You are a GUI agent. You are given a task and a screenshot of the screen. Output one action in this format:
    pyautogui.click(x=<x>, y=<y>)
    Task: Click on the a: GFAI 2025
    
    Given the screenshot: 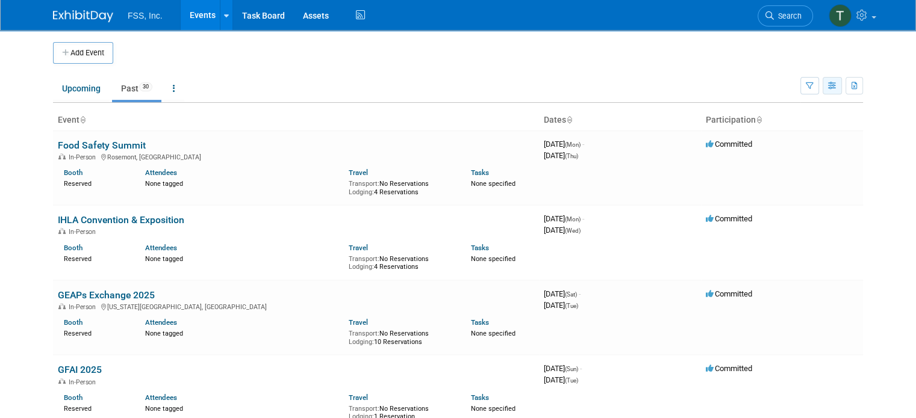 What is the action you would take?
    pyautogui.click(x=79, y=370)
    